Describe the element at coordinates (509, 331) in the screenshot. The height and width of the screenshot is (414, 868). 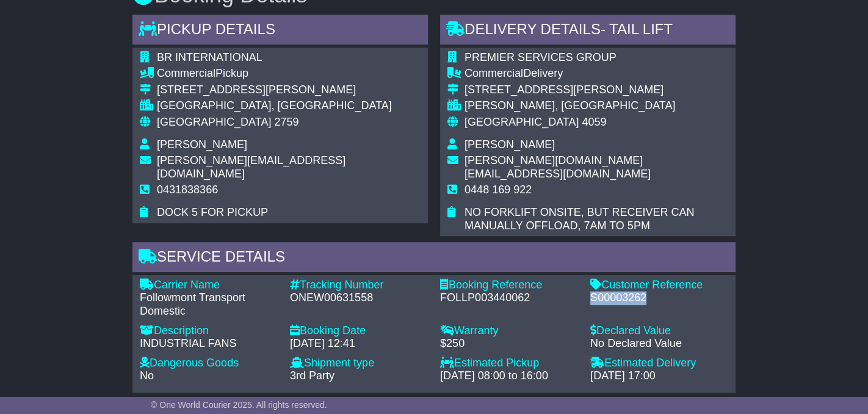
I see `div: Warranty` at that location.